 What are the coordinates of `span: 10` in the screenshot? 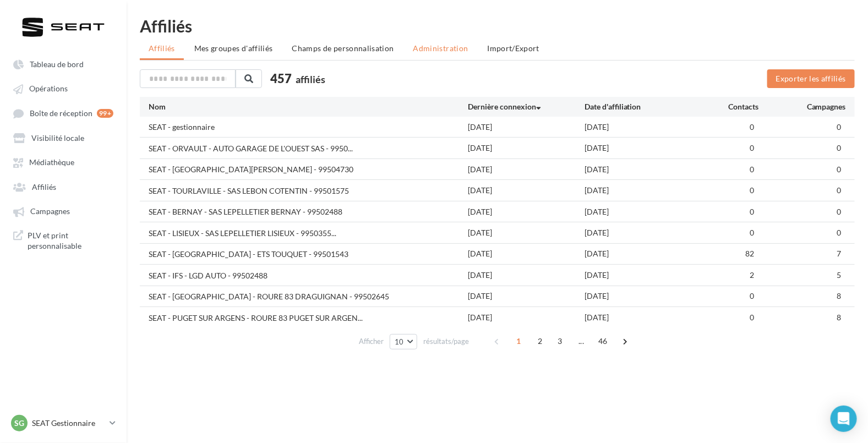 It's located at (399, 342).